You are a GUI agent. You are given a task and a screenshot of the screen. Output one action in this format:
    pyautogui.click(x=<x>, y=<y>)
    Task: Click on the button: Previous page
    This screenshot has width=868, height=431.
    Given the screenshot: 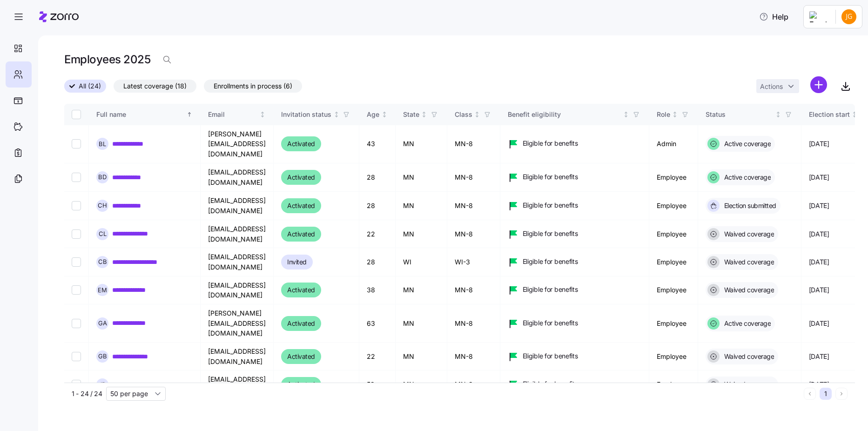 What is the action you would take?
    pyautogui.click(x=810, y=394)
    